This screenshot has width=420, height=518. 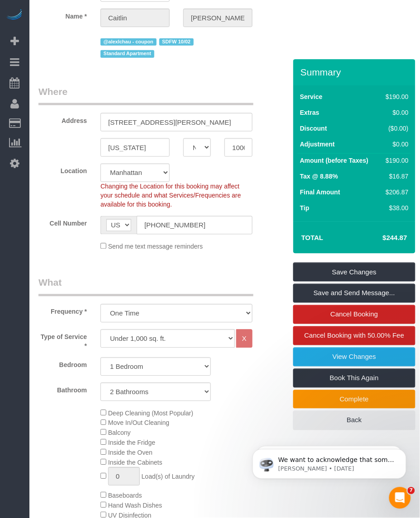 What do you see at coordinates (62, 389) in the screenshot?
I see `label: Bathroom` at bounding box center [62, 389].